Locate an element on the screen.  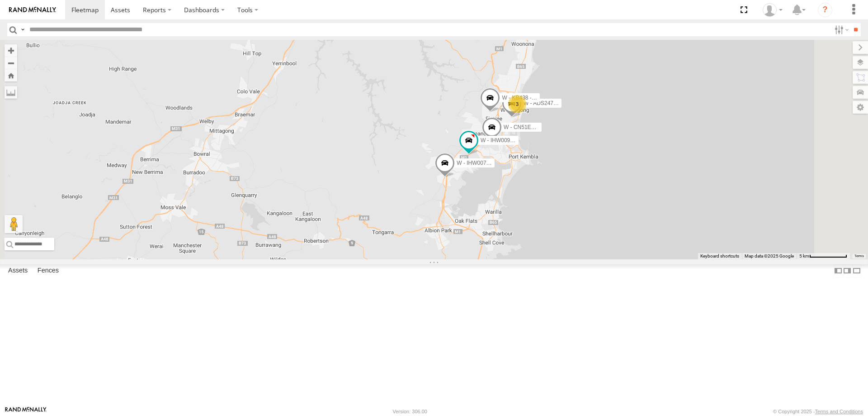
a: Terms (opens in new tab) is located at coordinates (859, 256).